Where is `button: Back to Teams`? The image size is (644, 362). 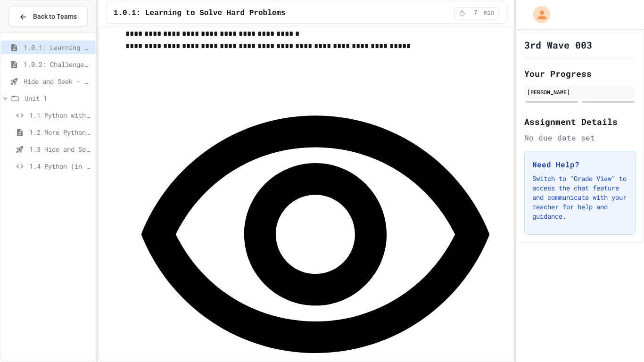 button: Back to Teams is located at coordinates (48, 16).